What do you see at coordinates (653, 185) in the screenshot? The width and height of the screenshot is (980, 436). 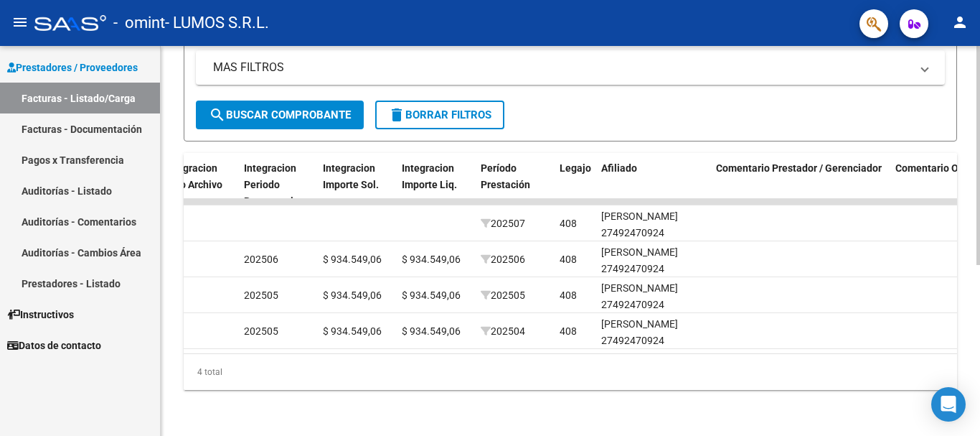 I see `datatable-header-cell: Afiliado` at bounding box center [653, 185].